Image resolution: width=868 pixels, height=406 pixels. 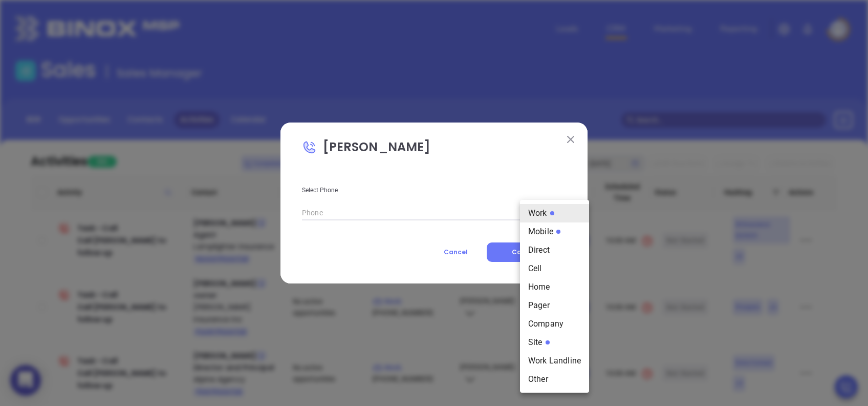 What do you see at coordinates (554, 232) in the screenshot?
I see `li: Mobile` at bounding box center [554, 232].